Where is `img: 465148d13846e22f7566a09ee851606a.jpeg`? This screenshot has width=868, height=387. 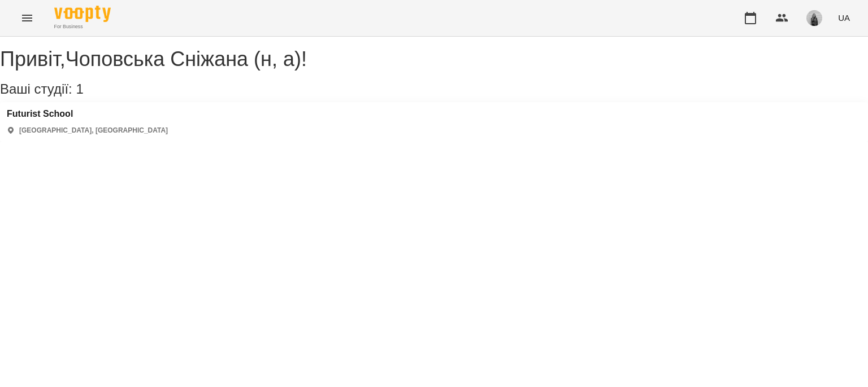 img: 465148d13846e22f7566a09ee851606a.jpeg is located at coordinates (815, 18).